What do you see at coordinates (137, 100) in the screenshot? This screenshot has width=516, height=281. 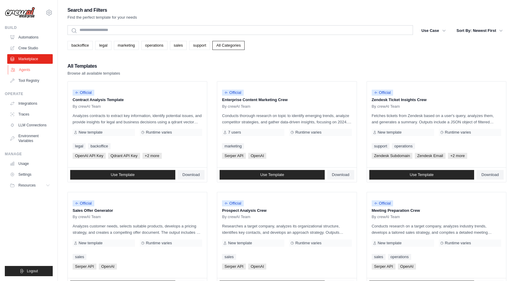 I see `p: Contract Analysis Template` at bounding box center [137, 100].